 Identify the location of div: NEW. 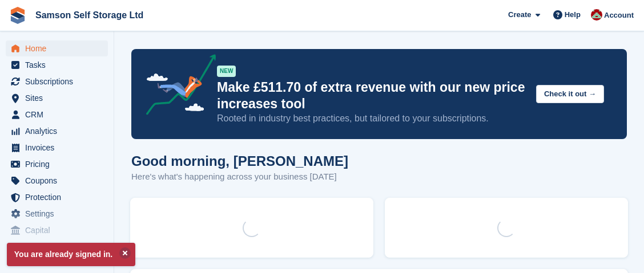
(226, 71).